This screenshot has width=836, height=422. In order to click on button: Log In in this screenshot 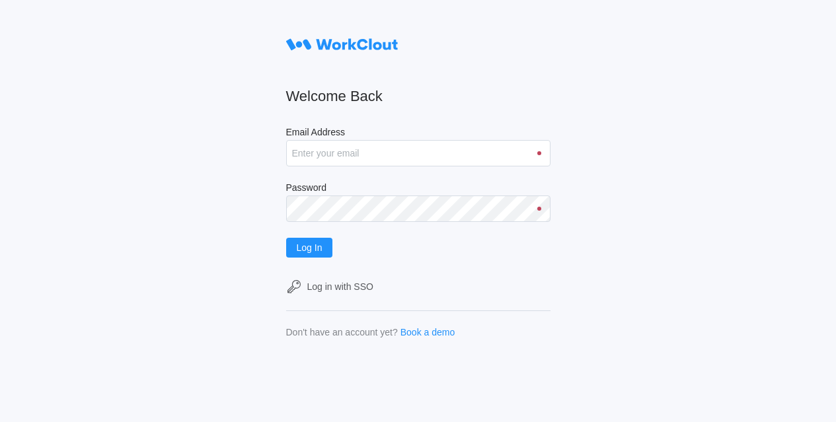, I will do `click(309, 248)`.